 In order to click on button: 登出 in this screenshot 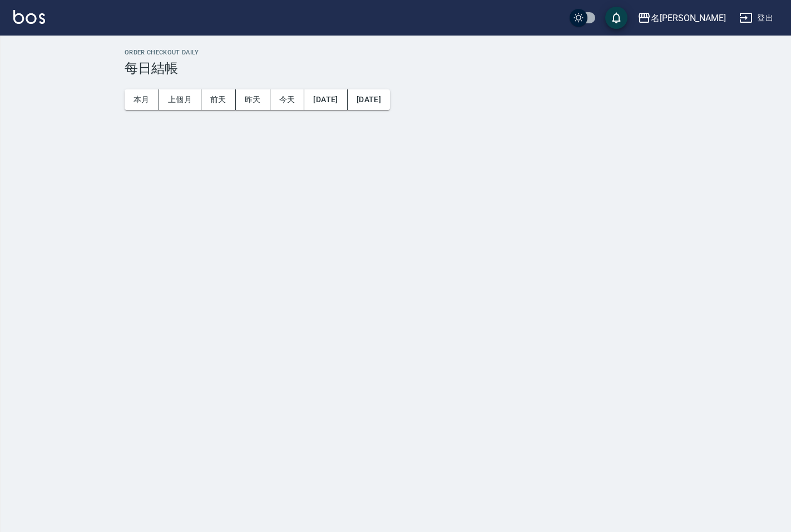, I will do `click(756, 18)`.